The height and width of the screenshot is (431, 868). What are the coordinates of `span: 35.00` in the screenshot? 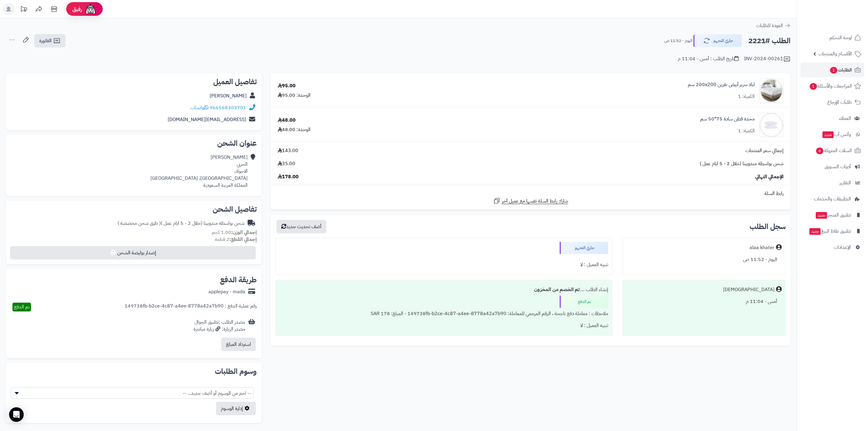 It's located at (287, 164).